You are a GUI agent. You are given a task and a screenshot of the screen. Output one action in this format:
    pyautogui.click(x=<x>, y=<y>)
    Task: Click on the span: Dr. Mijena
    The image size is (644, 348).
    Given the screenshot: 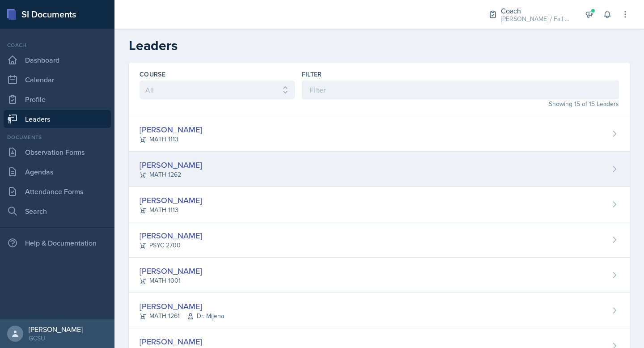 What is the action you would take?
    pyautogui.click(x=205, y=316)
    